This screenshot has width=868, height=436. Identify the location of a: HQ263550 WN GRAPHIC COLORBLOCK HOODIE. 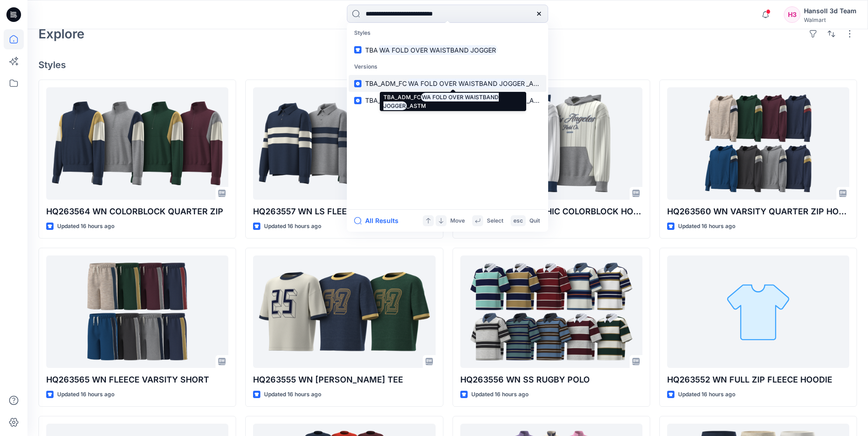
(551, 143).